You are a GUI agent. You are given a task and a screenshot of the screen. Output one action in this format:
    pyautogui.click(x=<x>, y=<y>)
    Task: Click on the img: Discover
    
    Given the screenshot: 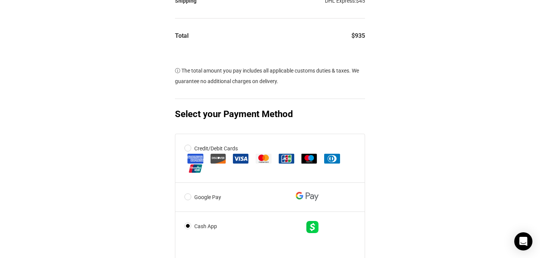 What is the action you would take?
    pyautogui.click(x=218, y=159)
    